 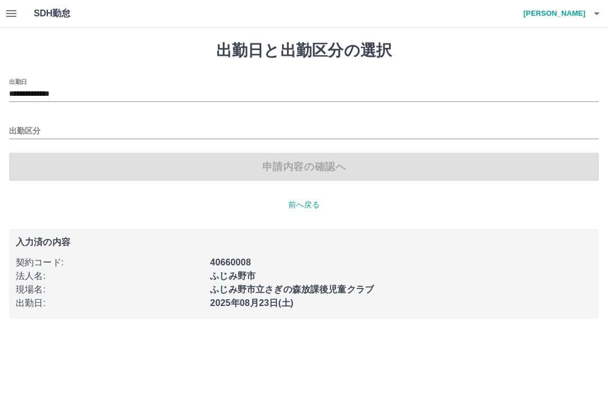 What do you see at coordinates (109, 276) in the screenshot?
I see `p: 法人名 :` at bounding box center [109, 276].